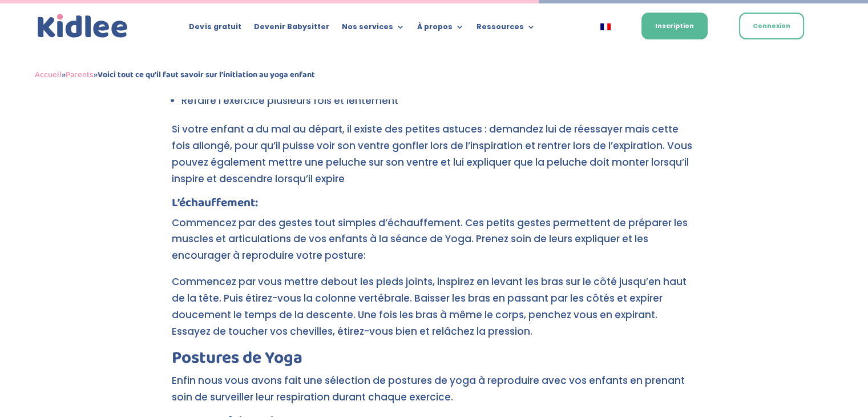  I want to click on a: Parents, so click(79, 75).